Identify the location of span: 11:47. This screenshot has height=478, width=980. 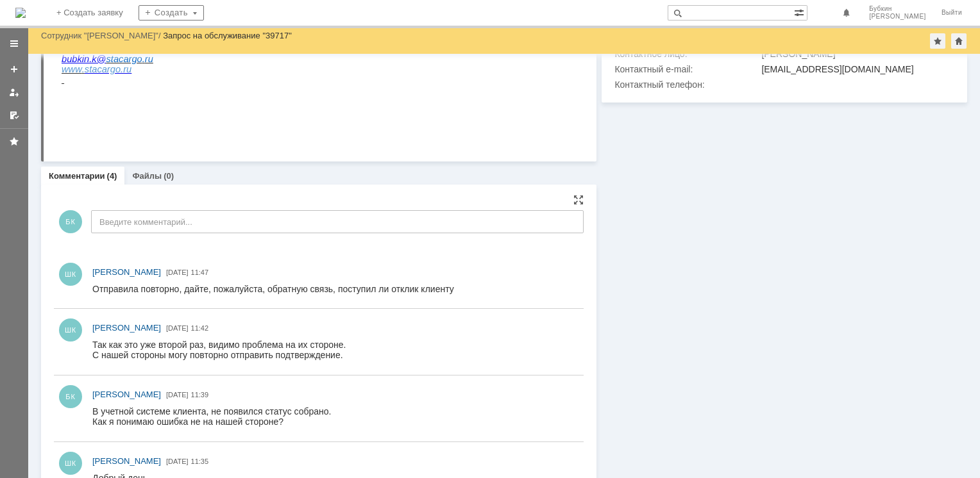
(200, 272).